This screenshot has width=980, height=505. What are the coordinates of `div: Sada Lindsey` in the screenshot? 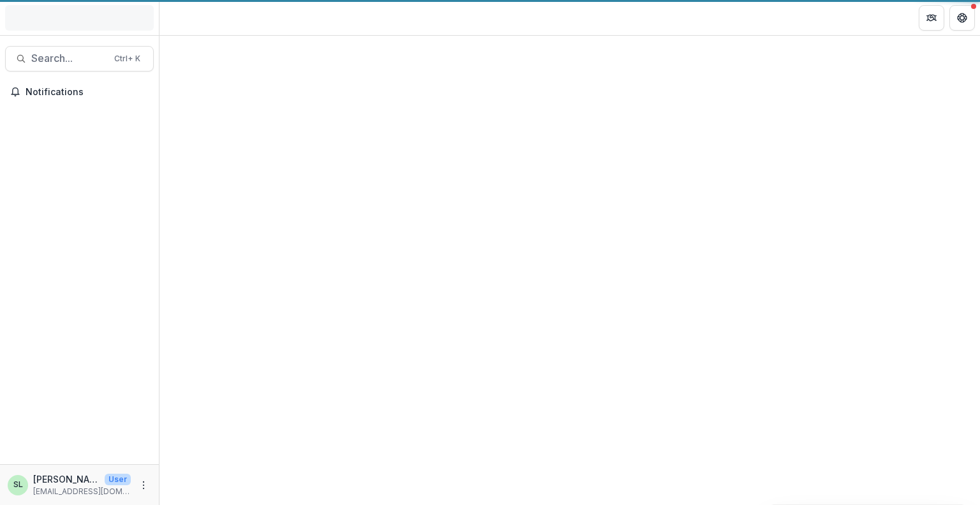 It's located at (18, 484).